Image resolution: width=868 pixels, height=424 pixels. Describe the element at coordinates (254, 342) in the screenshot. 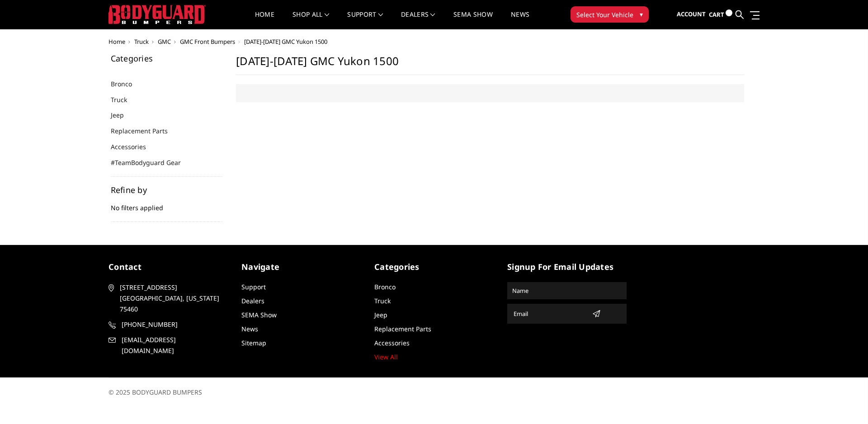

I see `a: Sitemap` at that location.